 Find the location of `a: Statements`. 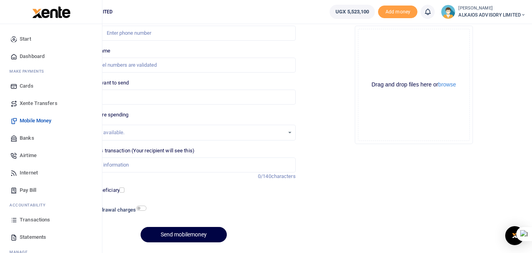

a: Statements is located at coordinates (51, 237).